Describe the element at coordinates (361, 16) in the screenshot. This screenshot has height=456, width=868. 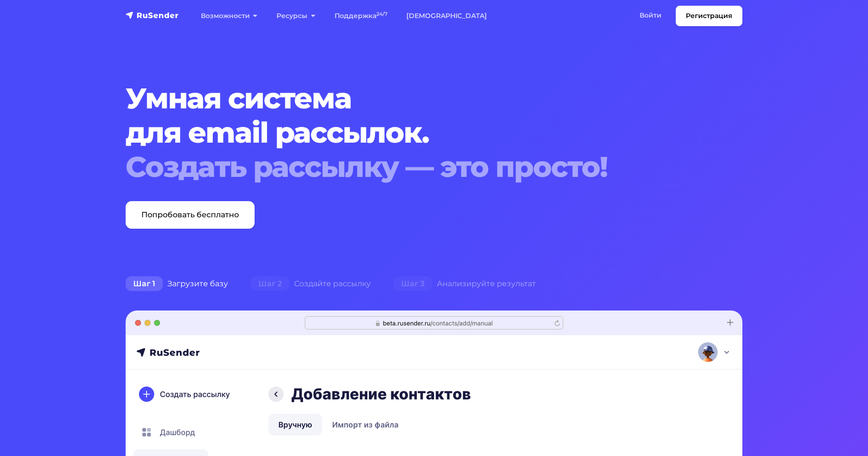
I see `a: Поддержка24/7` at that location.